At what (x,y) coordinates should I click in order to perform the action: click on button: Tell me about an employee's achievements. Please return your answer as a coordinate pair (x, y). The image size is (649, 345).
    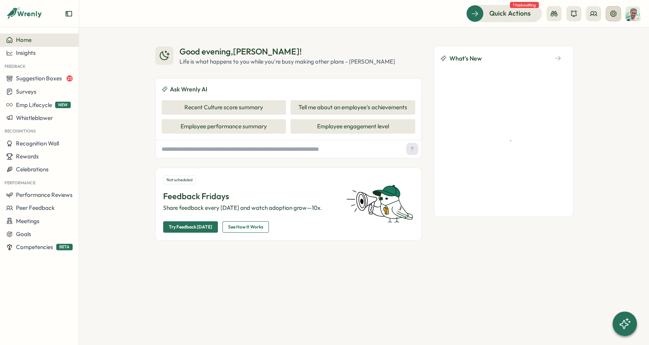
    Looking at the image, I should click on (353, 107).